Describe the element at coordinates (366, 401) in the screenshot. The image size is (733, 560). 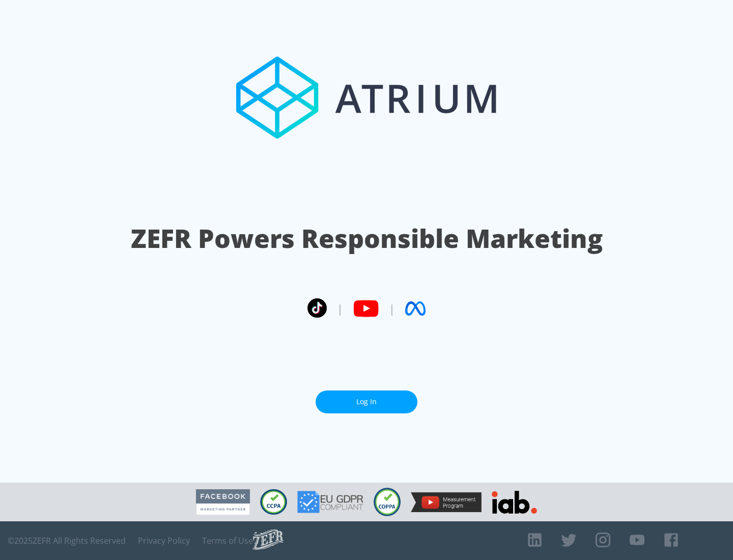
I see `a: Log In` at that location.